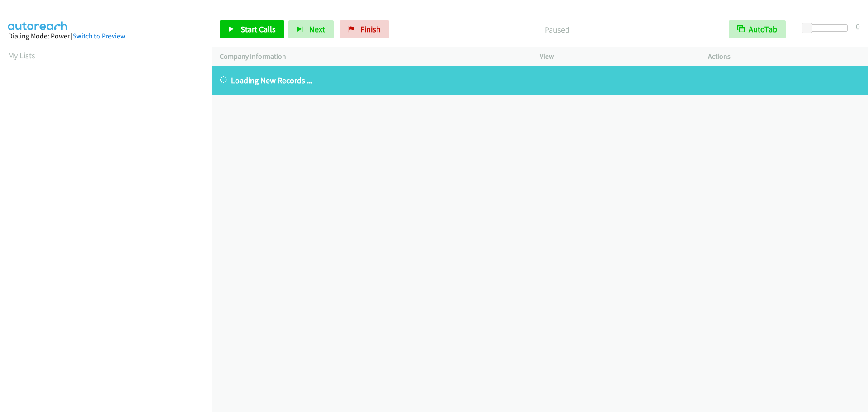 The height and width of the screenshot is (412, 868). Describe the element at coordinates (757, 30) in the screenshot. I see `button: AutoTab` at that location.